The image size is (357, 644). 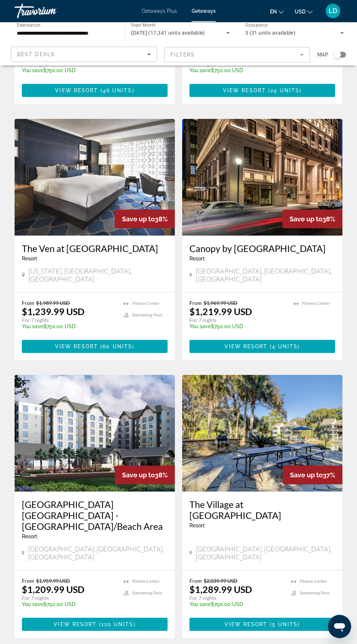 What do you see at coordinates (263, 91) in the screenshot?
I see `a: View Resort(24 units)` at bounding box center [263, 91].